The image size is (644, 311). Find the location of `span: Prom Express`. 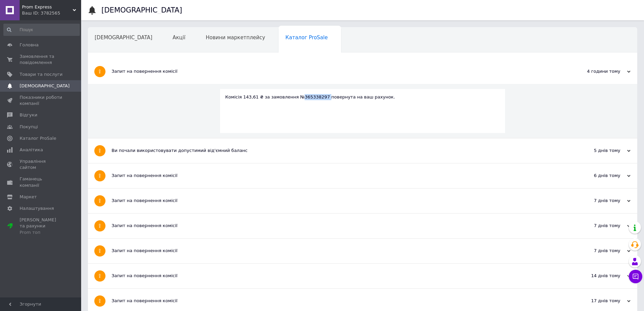

span: Prom Express is located at coordinates (48, 7).